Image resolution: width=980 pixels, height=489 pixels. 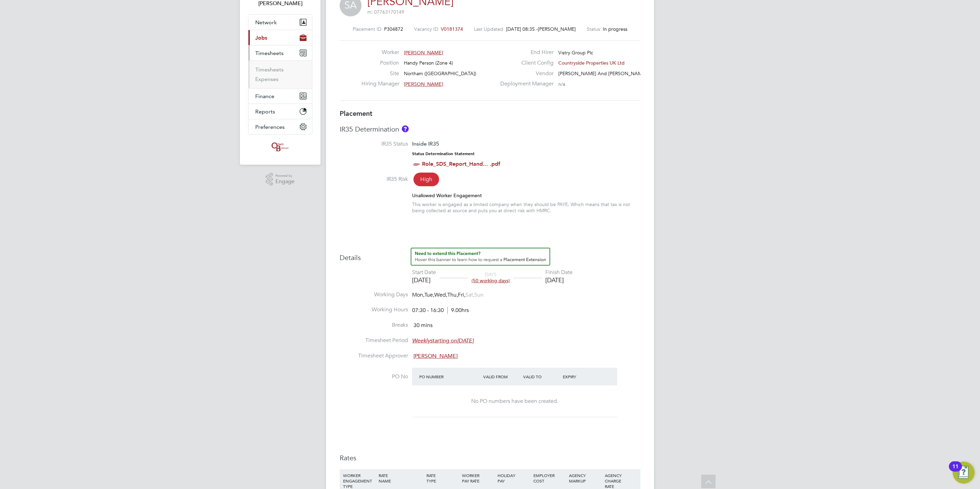 What do you see at coordinates (615, 29) in the screenshot?
I see `span: In progress` at bounding box center [615, 29].